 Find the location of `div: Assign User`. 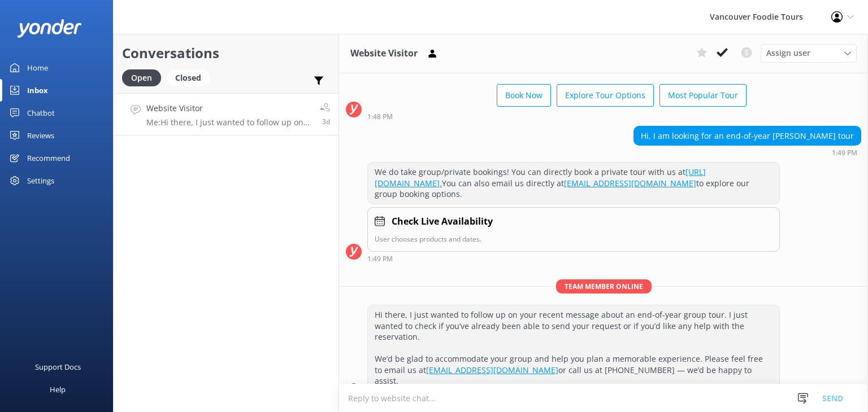

div: Assign User is located at coordinates (809, 53).